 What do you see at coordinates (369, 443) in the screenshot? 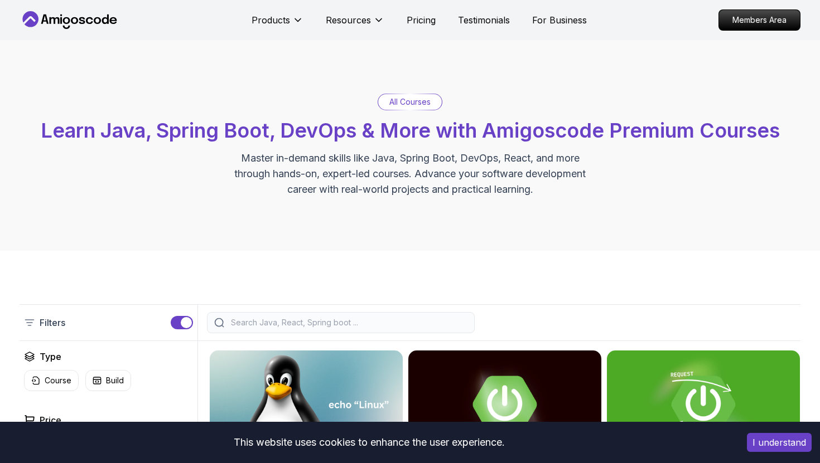
I see `div: This website uses cookies to enhance the user experience.` at bounding box center [369, 443].